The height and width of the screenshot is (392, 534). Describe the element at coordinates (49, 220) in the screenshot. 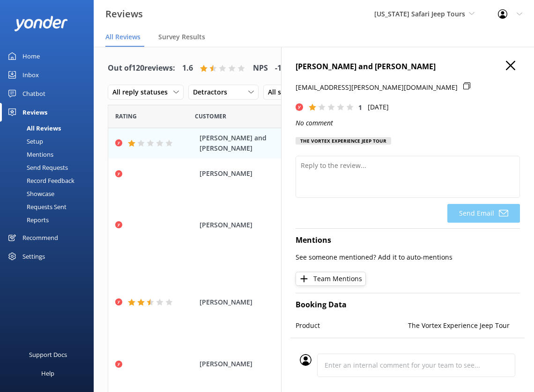

I see `a: Reports` at that location.